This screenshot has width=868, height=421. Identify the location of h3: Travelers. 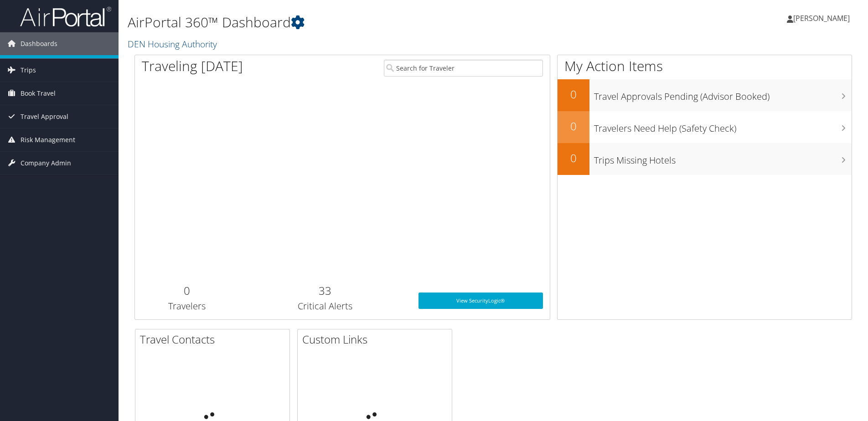
(186, 306).